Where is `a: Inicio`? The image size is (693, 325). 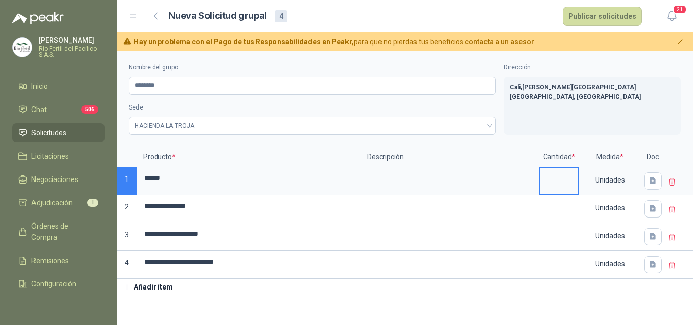 a: Inicio is located at coordinates (58, 86).